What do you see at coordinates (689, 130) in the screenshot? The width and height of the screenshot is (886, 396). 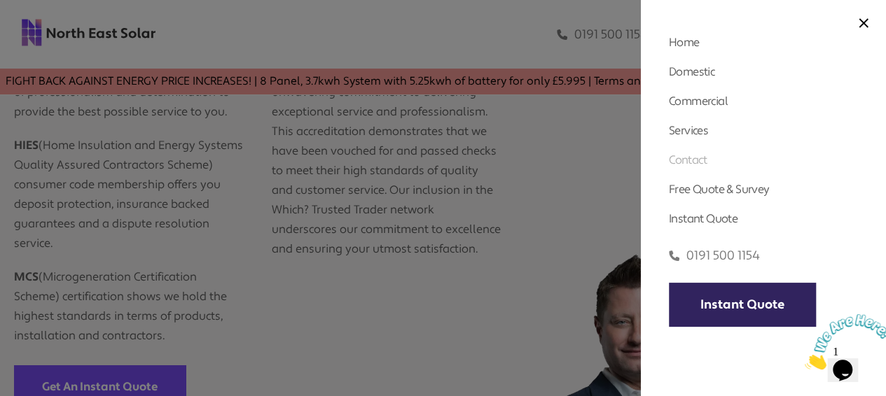 I see `a: Services` at bounding box center [689, 130].